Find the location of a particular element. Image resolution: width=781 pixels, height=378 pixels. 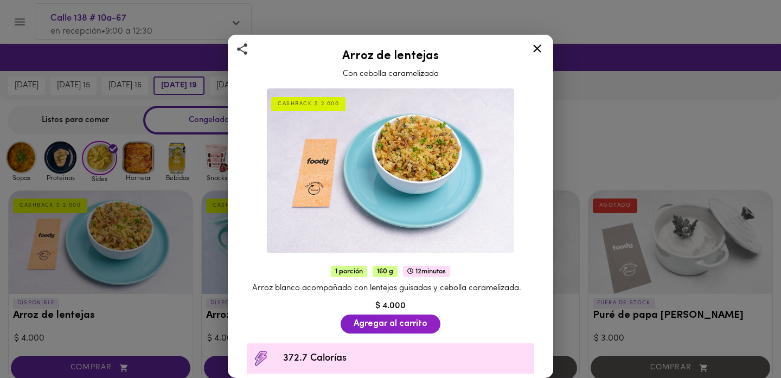

span: 12 minutos is located at coordinates (426, 271).